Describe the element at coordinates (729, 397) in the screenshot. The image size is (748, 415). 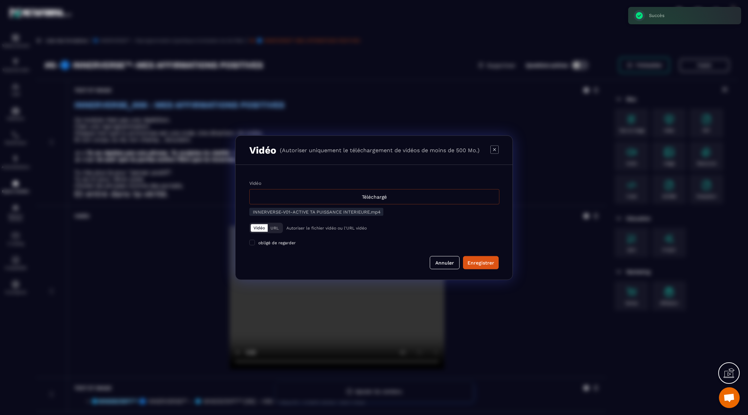
I see `a: Ouvrir le chat` at that location.